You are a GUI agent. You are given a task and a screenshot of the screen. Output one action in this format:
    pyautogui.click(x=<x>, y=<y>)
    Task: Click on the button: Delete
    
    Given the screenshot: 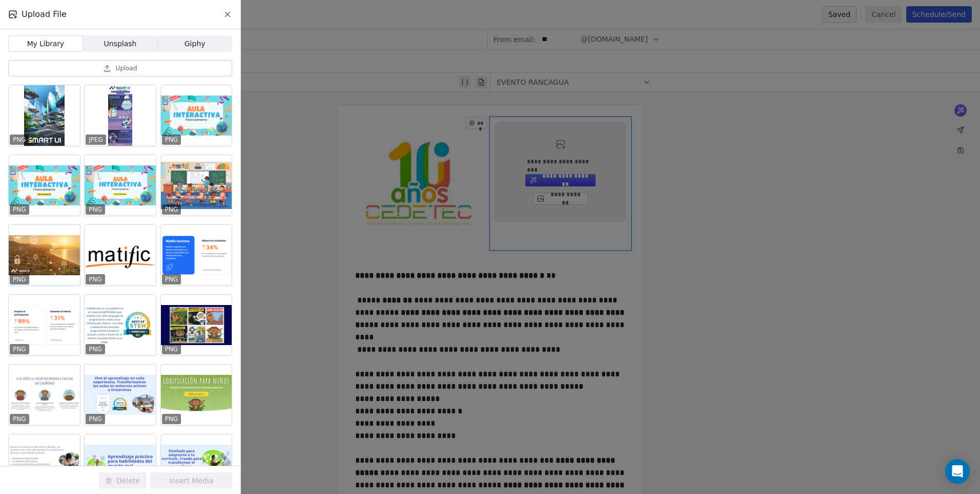 What is the action you would take?
    pyautogui.click(x=123, y=480)
    